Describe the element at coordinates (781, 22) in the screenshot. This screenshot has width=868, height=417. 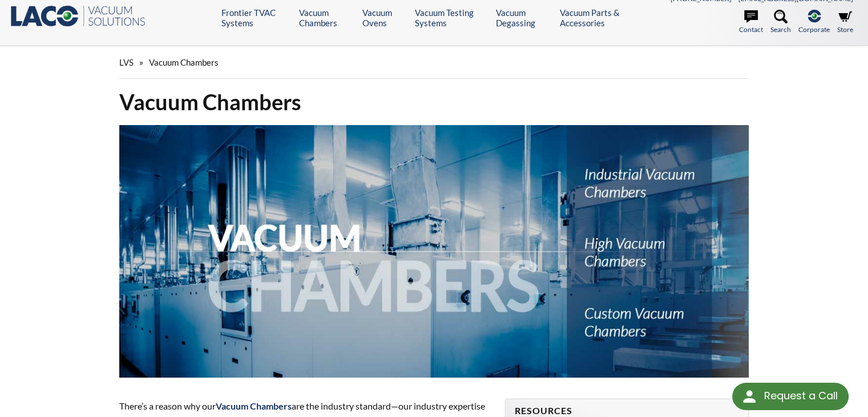
I see `a: Search` at that location.